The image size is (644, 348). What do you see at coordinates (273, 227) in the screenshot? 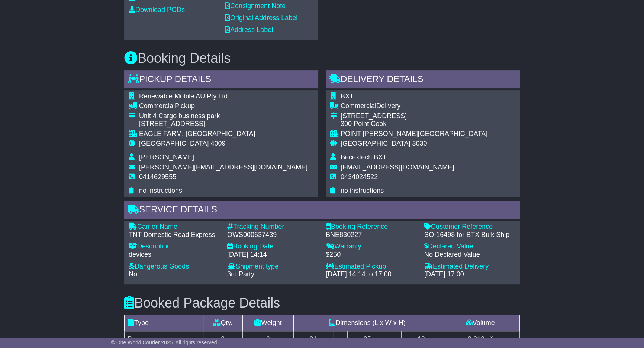
I see `div: Tracking Number` at bounding box center [273, 227].